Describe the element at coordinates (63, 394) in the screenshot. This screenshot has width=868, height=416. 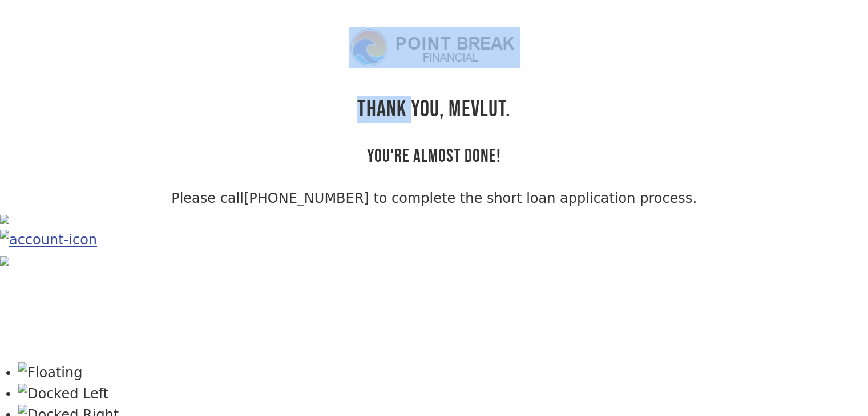
I see `img: Docked Left` at that location.